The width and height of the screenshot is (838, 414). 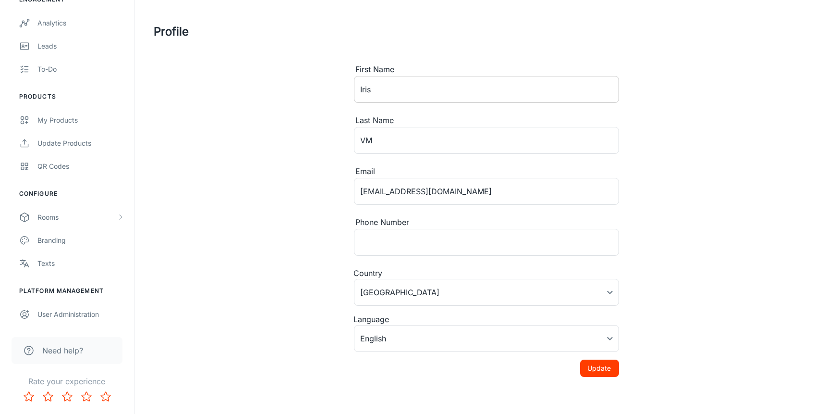 What do you see at coordinates (81, 120) in the screenshot?
I see `div: My Products` at bounding box center [81, 120].